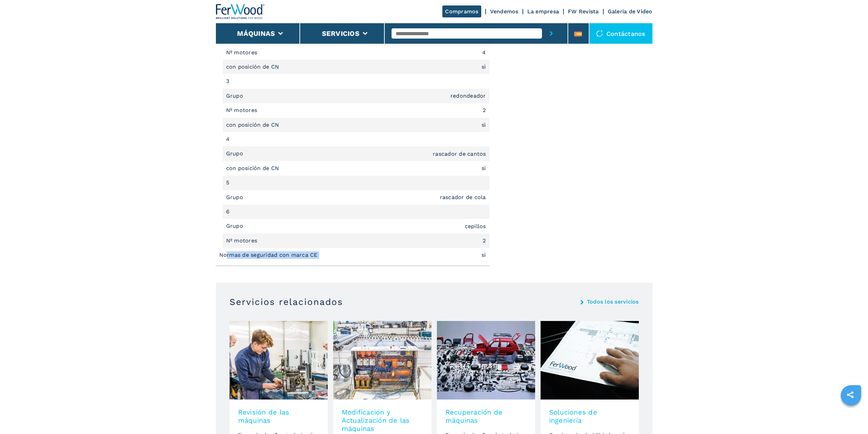 The width and height of the screenshot is (868, 434). Describe the element at coordinates (486, 416) in the screenshot. I see `h3: Recuperación de máquinas` at that location.